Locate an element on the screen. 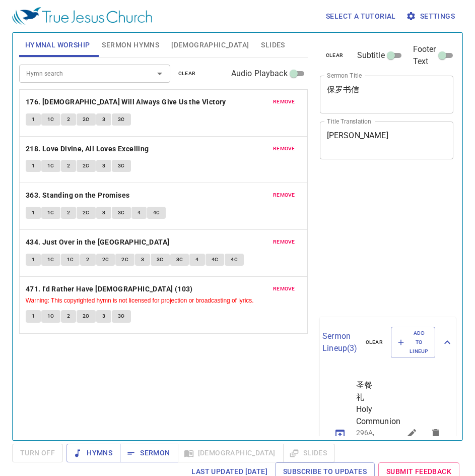  span: Hymnal Worship is located at coordinates (57, 45).